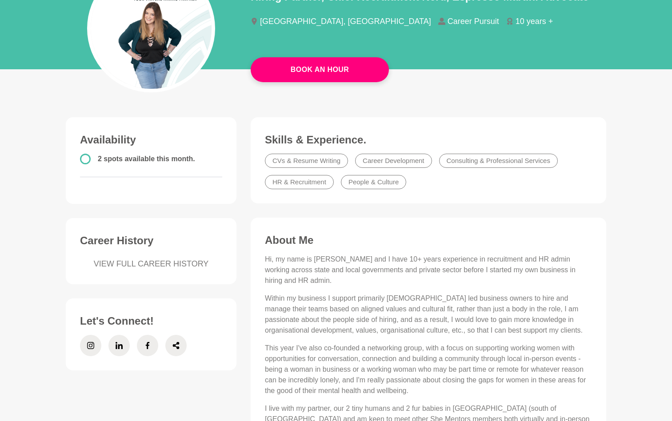 The width and height of the screenshot is (672, 421). What do you see at coordinates (151, 264) in the screenshot?
I see `a: VIEW FULL CAREER HISTORY` at bounding box center [151, 264].